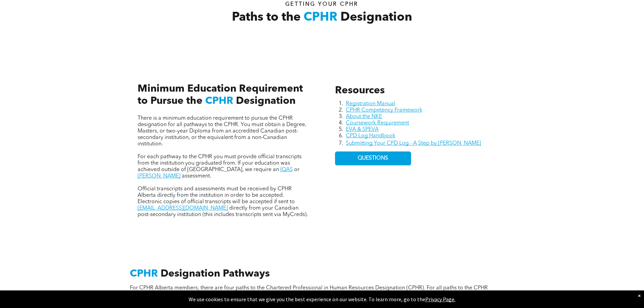  What do you see at coordinates (360, 90) in the screenshot?
I see `span: Resources` at bounding box center [360, 90].